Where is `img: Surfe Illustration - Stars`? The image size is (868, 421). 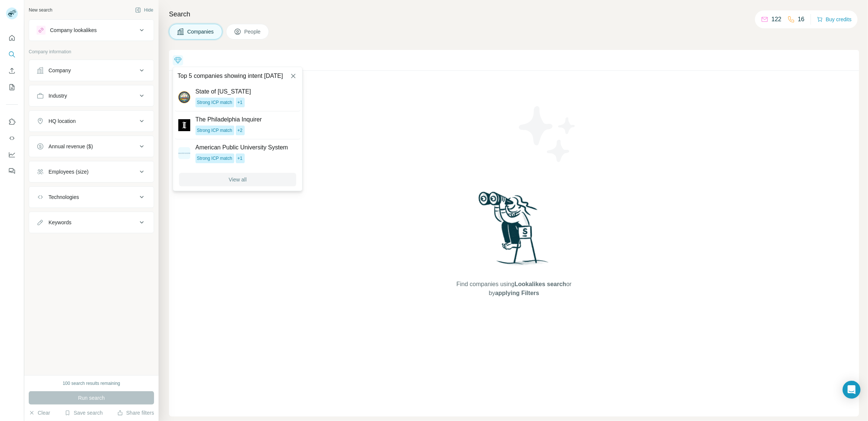 img: Surfe Illustration - Stars is located at coordinates (547, 134).